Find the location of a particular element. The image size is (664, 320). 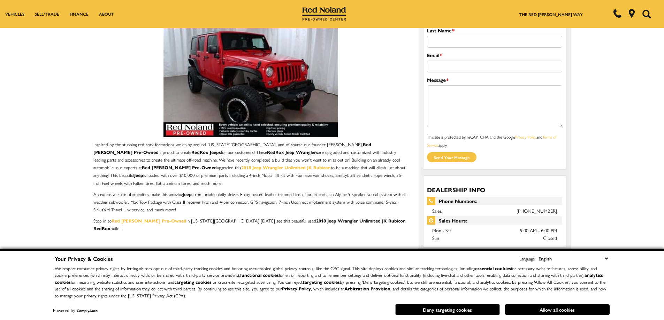

a: Red Rox Edition is located at coordinates (226, 251).